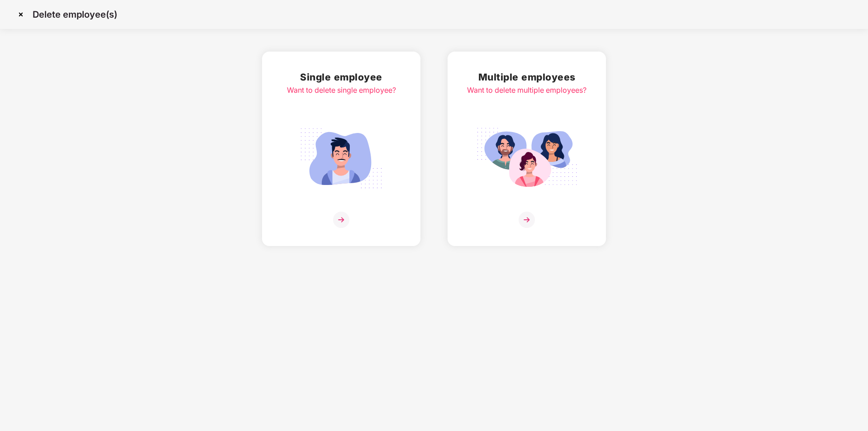  What do you see at coordinates (527, 90) in the screenshot?
I see `div: Want to delete multiple employees?` at bounding box center [527, 90].